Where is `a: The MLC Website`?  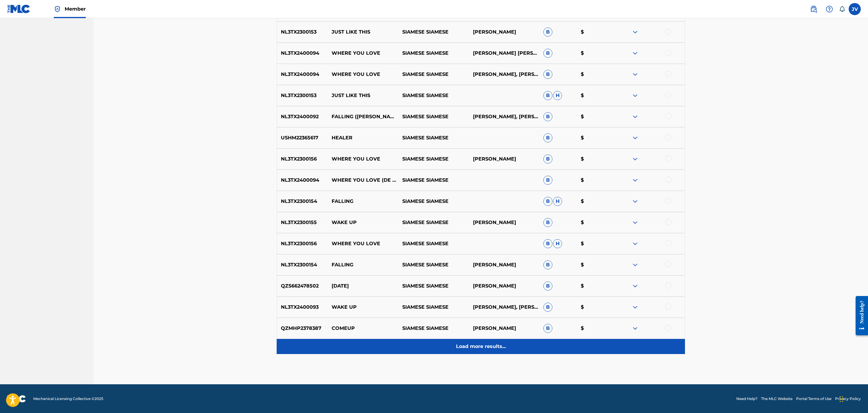
a: The MLC Website is located at coordinates (777, 398).